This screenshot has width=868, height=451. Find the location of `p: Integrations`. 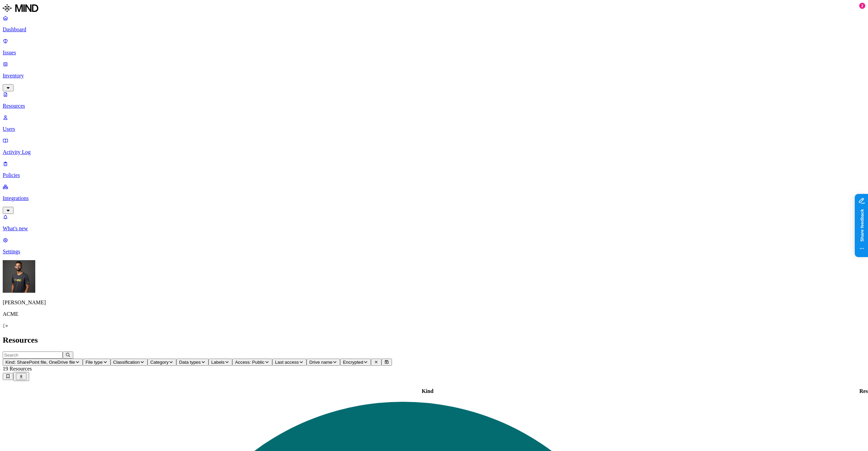

p: Integrations is located at coordinates (434, 198).